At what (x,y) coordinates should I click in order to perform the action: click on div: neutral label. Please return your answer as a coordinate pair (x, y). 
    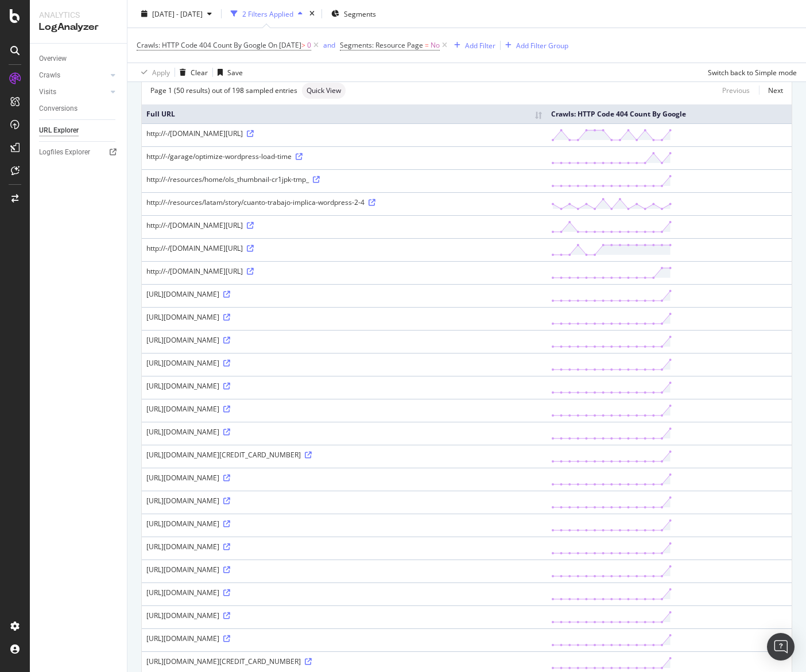
    Looking at the image, I should click on (324, 91).